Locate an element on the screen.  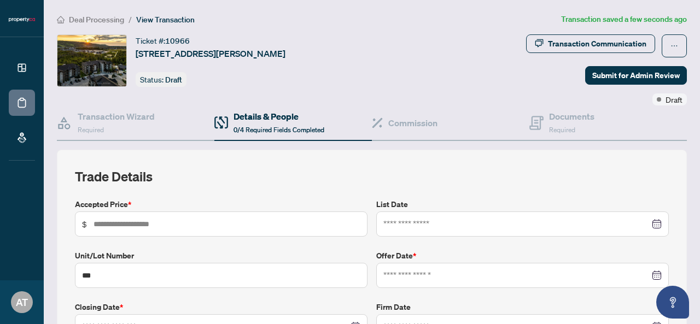
button: Open asap is located at coordinates (673, 303).